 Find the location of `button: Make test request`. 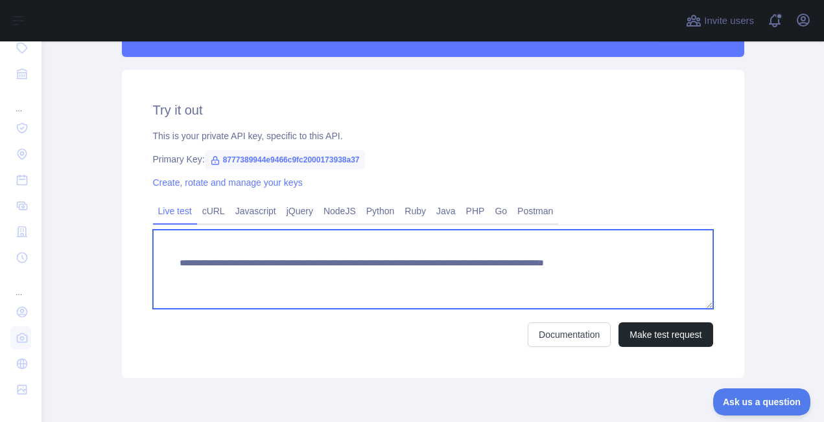

button: Make test request is located at coordinates (665, 335).